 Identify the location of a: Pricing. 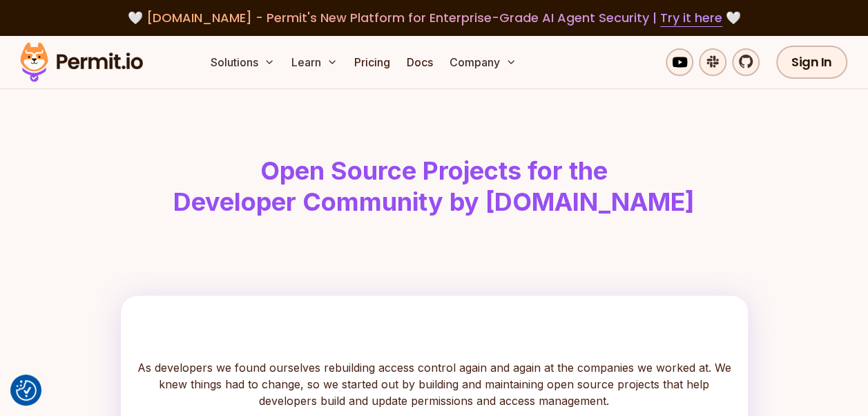
(372, 62).